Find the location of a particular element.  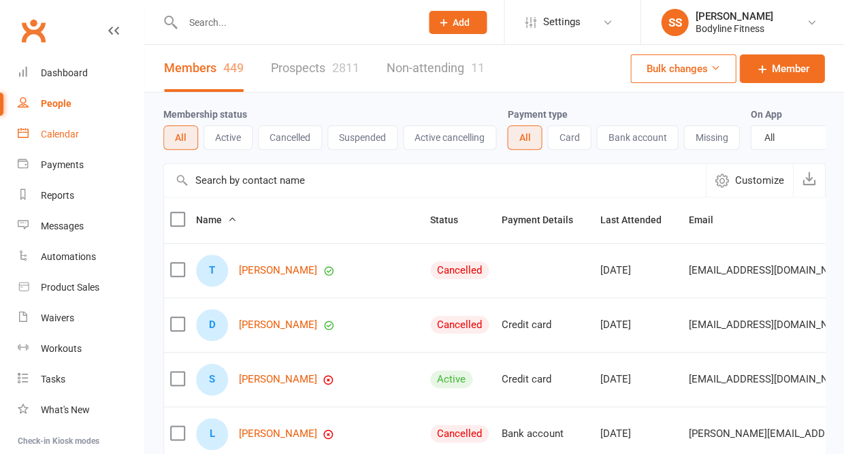

div: Automations is located at coordinates (68, 257).